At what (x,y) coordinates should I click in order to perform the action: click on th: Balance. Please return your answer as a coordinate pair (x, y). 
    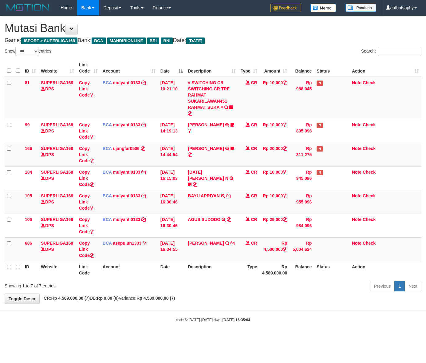
    Looking at the image, I should click on (302, 68).